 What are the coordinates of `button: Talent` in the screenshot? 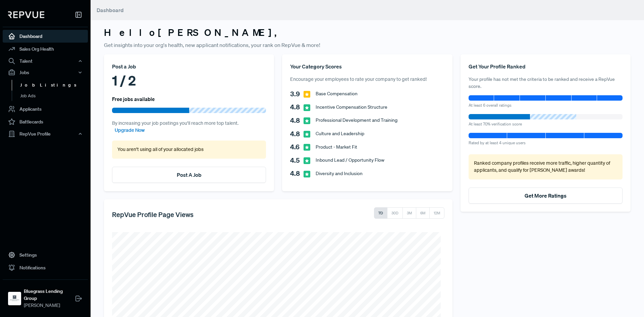 It's located at (45, 61).